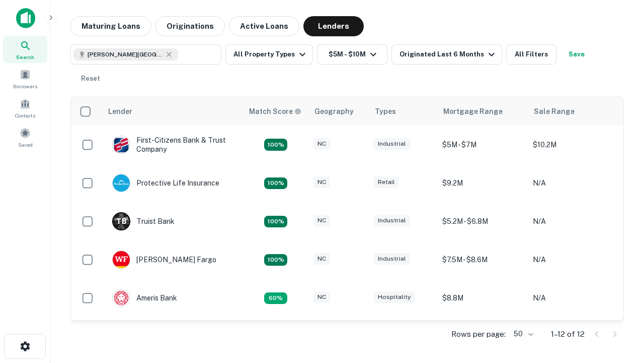 The image size is (644, 363). I want to click on p: Rows per page:, so click(479, 334).